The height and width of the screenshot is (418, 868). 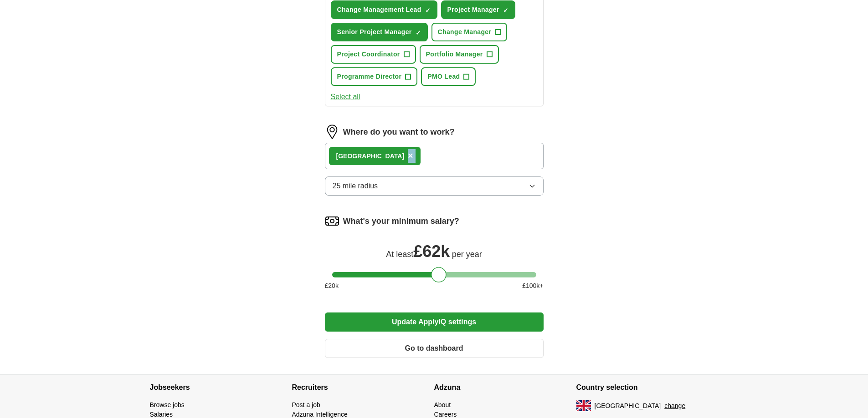 I want to click on span: £ 100 k+, so click(x=533, y=286).